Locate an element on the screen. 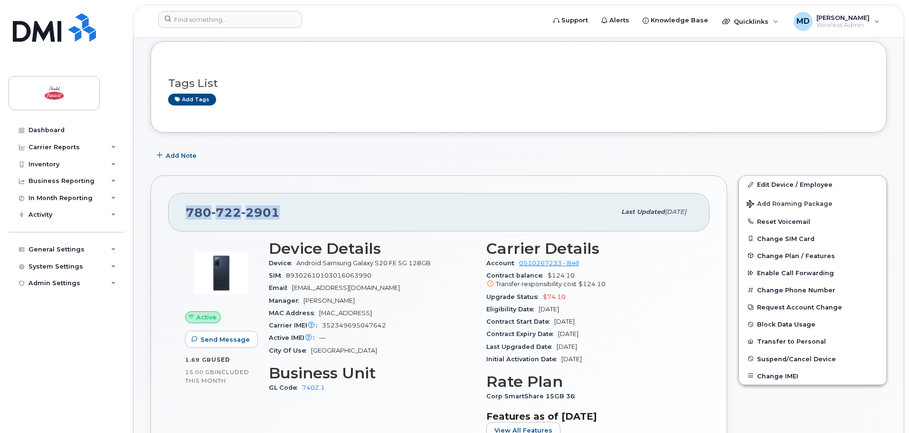  span: Corp SmartShare 15GB 36 is located at coordinates (533, 396).